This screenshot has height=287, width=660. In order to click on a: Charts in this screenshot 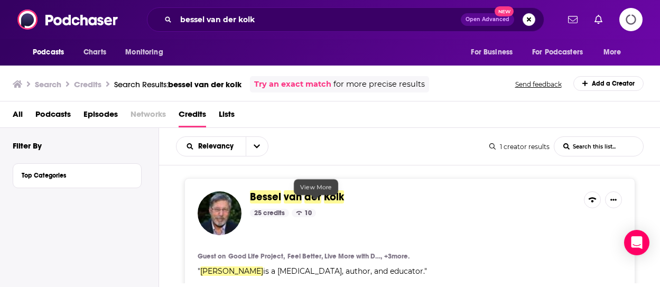, I will do `click(95, 52)`.